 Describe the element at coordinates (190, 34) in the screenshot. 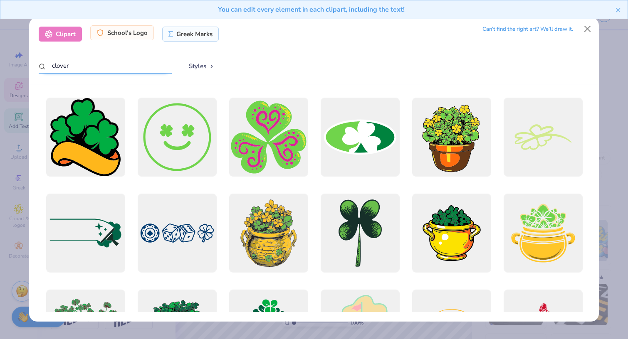

I see `div: Greek Marks` at that location.